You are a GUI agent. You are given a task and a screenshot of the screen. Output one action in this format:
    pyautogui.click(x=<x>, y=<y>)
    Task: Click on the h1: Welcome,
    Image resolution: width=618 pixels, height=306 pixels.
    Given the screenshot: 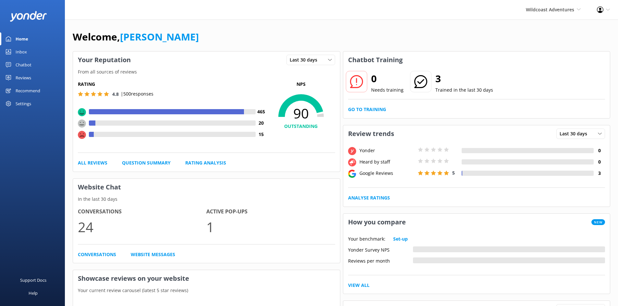 What is the action you would take?
    pyautogui.click(x=136, y=37)
    